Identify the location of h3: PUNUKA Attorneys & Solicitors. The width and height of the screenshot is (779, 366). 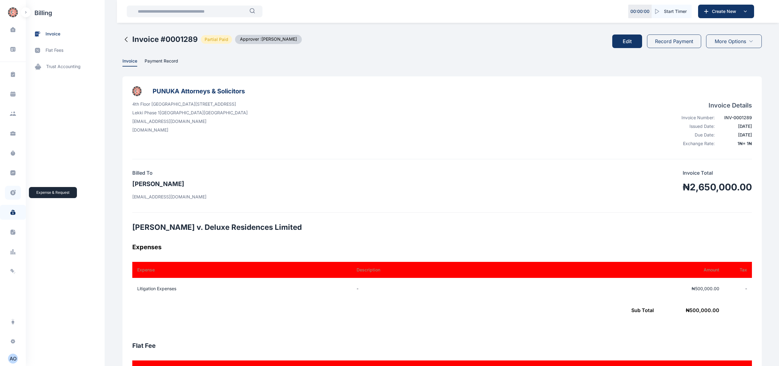
(199, 91).